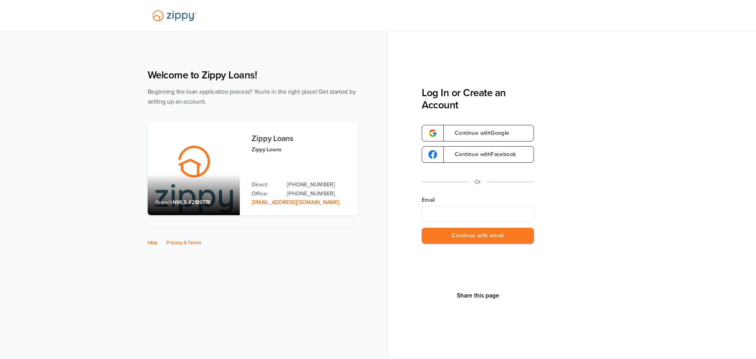 This screenshot has height=359, width=756. Describe the element at coordinates (318, 185) in the screenshot. I see `a: Direct Phone: 512-975-2947` at that location.